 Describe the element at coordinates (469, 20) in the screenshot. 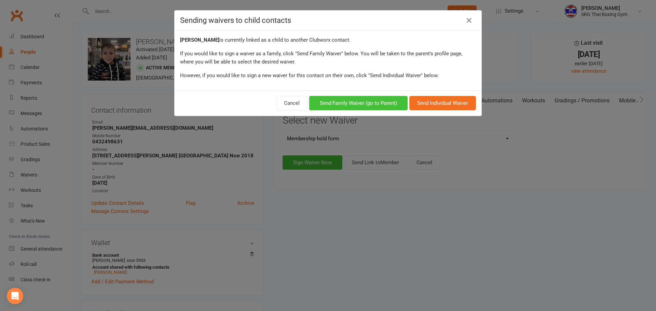

I see `a: Close` at that location.